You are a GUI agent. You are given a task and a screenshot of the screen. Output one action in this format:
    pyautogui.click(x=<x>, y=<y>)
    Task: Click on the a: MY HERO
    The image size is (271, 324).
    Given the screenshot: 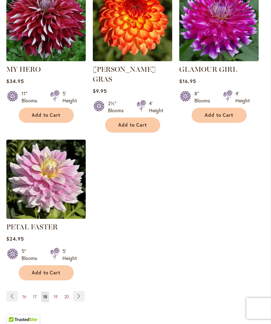 What is the action you would take?
    pyautogui.click(x=23, y=70)
    